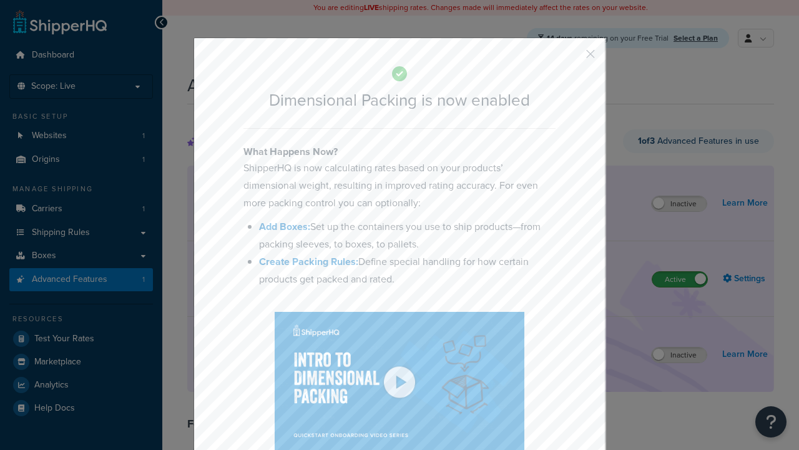 The height and width of the screenshot is (450, 799). Describe the element at coordinates (285, 226) in the screenshot. I see `a: Add Boxes:` at that location.